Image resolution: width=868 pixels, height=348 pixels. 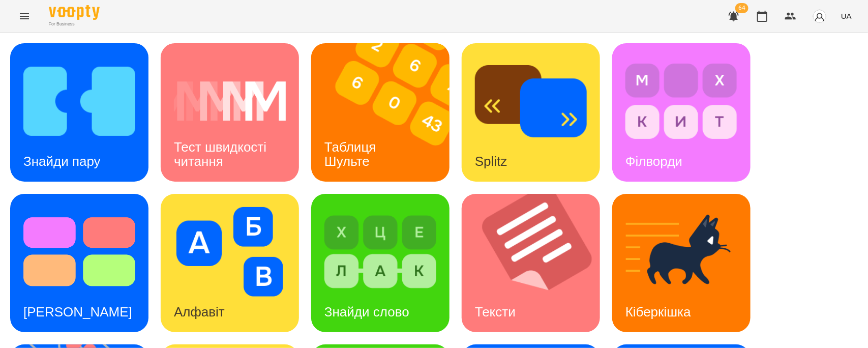 I want to click on a: АлфавітАлфавіт, so click(x=230, y=263).